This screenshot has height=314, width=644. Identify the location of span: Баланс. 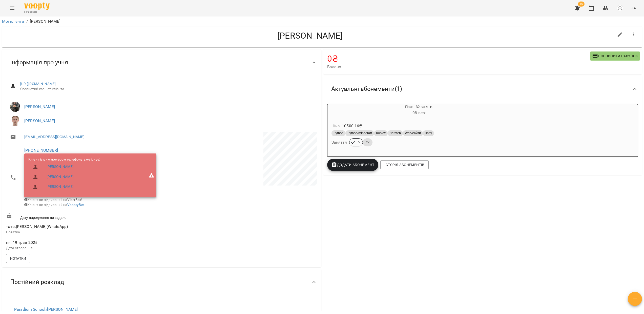
(458, 67).